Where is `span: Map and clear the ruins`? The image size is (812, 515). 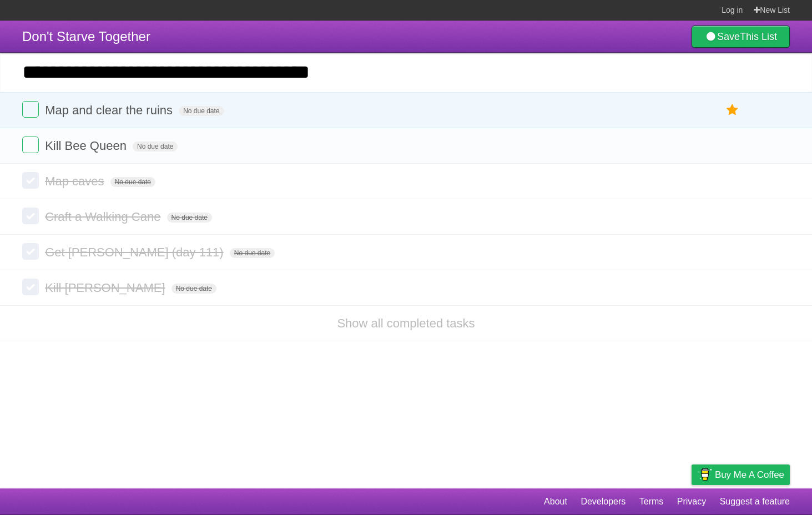
span: Map and clear the ruins is located at coordinates (110, 110).